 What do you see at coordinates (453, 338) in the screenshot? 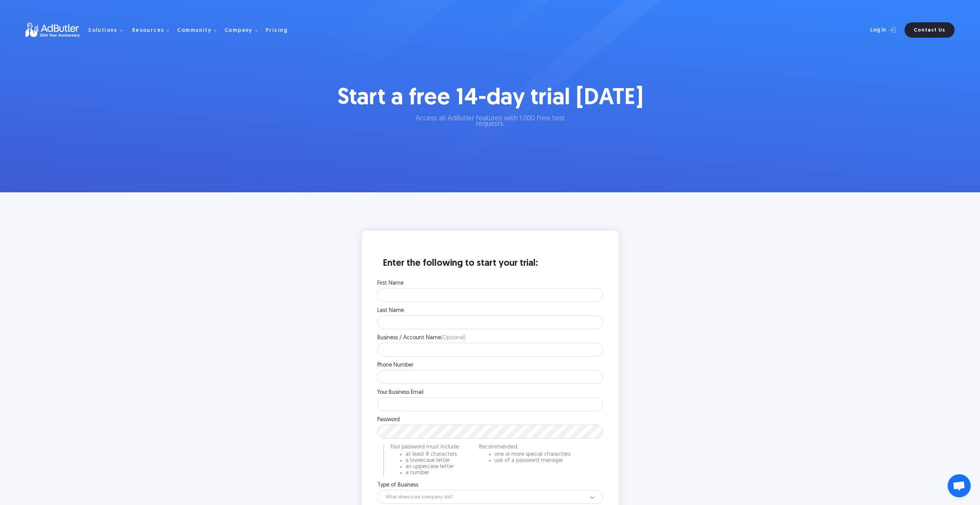
I see `span: (Optional)` at bounding box center [453, 338].